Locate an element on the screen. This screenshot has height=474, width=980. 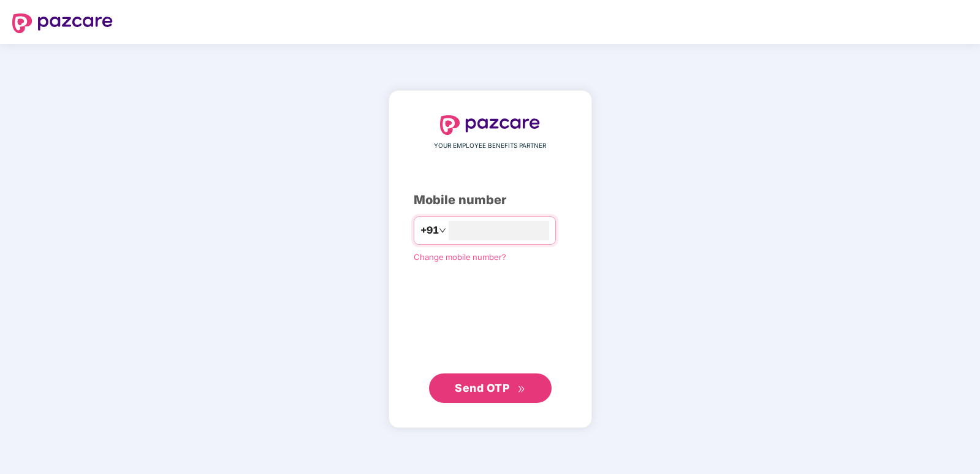
div: Mobile number is located at coordinates (490, 200).